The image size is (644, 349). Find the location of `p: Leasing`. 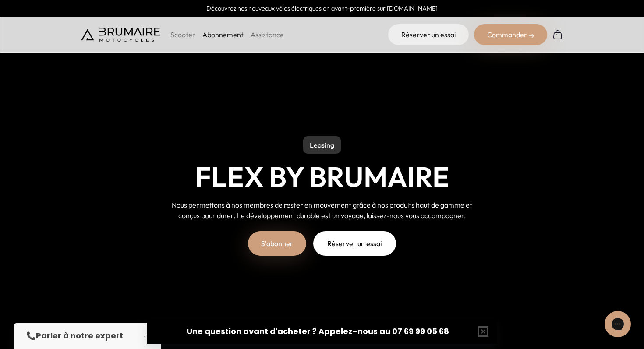

p: Leasing is located at coordinates (322, 145).